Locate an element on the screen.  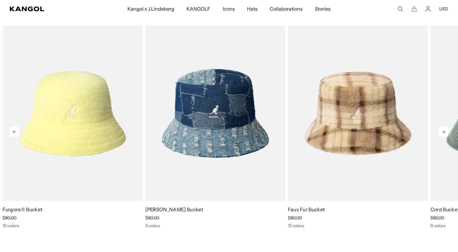
span: $65.00 is located at coordinates (437, 218).